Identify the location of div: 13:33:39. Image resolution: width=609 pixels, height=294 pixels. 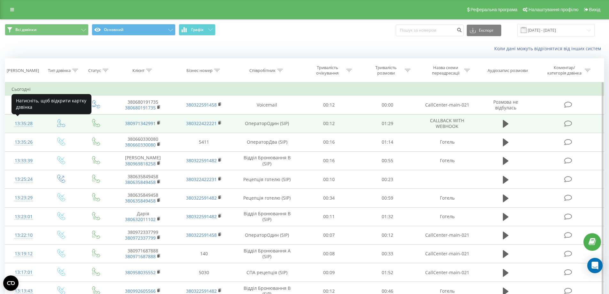
(24, 160).